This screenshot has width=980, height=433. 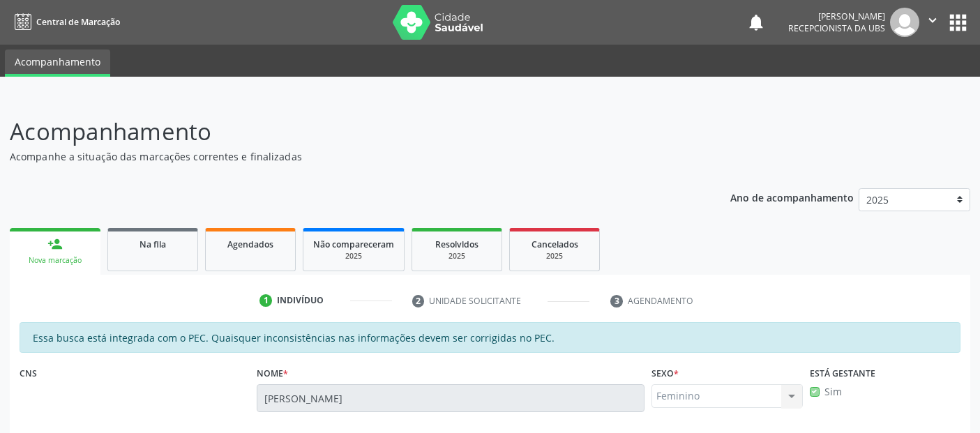 What do you see at coordinates (756, 22) in the screenshot?
I see `button: notifications` at bounding box center [756, 22].